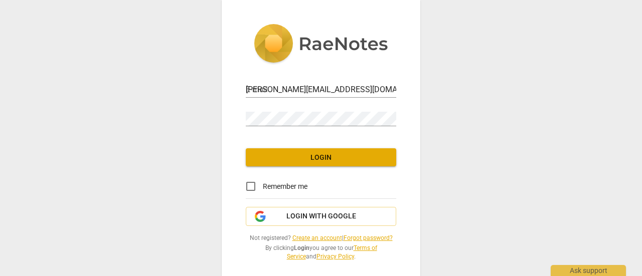 The image size is (642, 276). Describe the element at coordinates (321, 217) in the screenshot. I see `span: Login with Google` at that location.